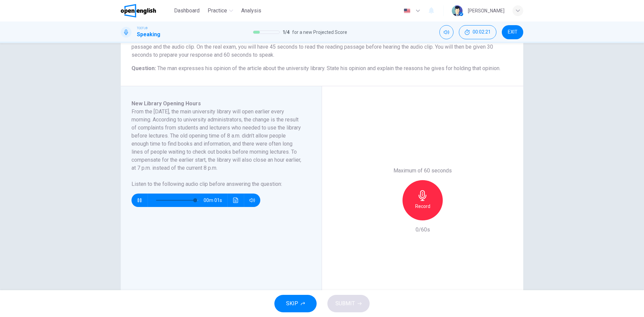 The image size is (644, 317). Describe the element at coordinates (251, 11) in the screenshot. I see `a: Analysis` at that location.